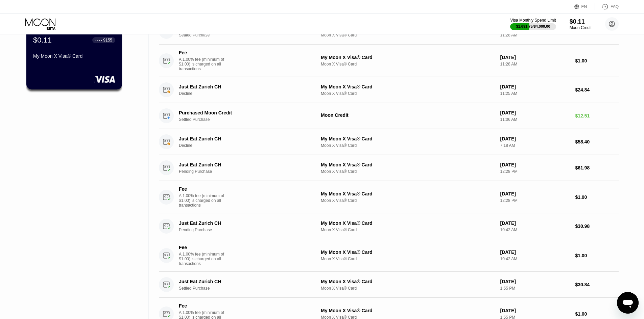 The image size is (644, 319). What do you see at coordinates (533, 26) in the screenshot?
I see `div: $1,691.75 / $4,000.00` at bounding box center [533, 26].